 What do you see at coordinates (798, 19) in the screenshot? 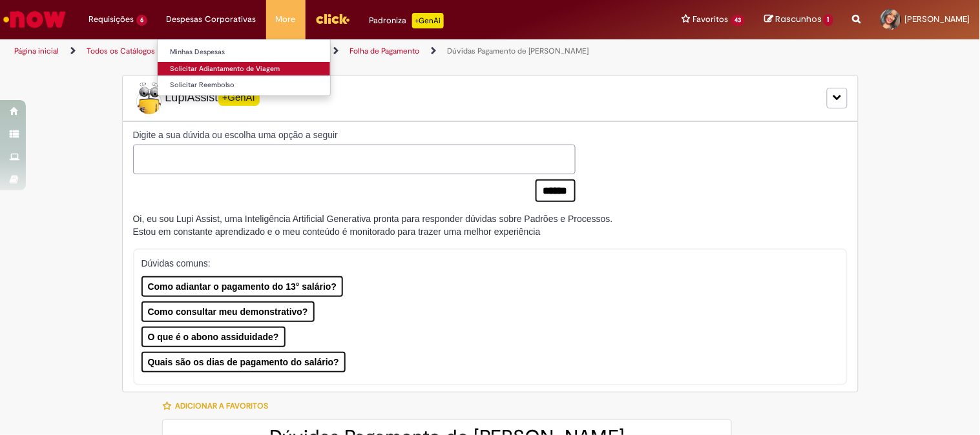
I see `span: Rascunhos` at bounding box center [798, 19].